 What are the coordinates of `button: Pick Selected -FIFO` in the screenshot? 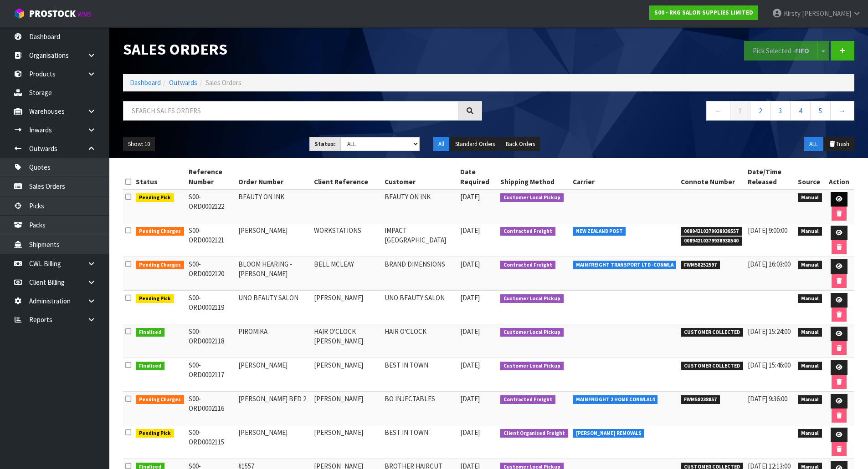 It's located at (780, 50).